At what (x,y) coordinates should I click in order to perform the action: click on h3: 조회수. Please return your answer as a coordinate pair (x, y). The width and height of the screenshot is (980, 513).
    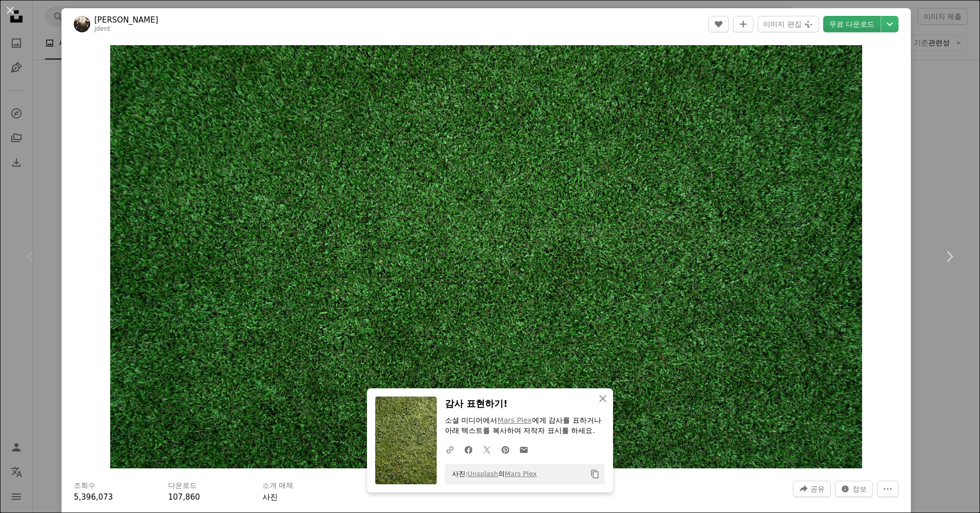
    Looking at the image, I should click on (85, 486).